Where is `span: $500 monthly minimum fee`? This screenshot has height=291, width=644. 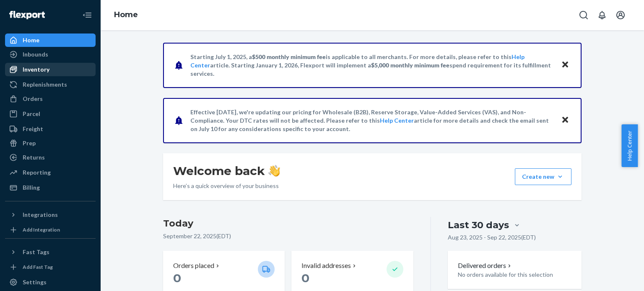 span: $500 monthly minimum fee is located at coordinates (288, 57).